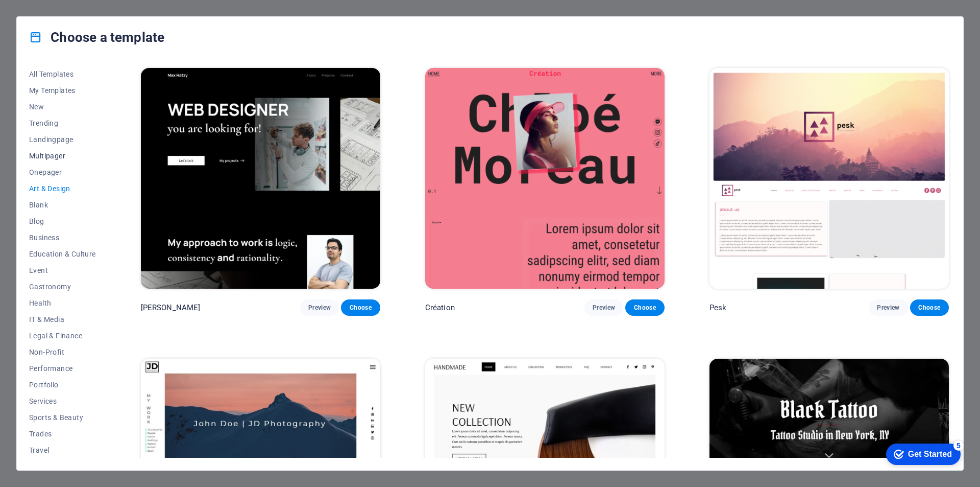 The height and width of the screenshot is (487, 980). I want to click on span: New, so click(62, 107).